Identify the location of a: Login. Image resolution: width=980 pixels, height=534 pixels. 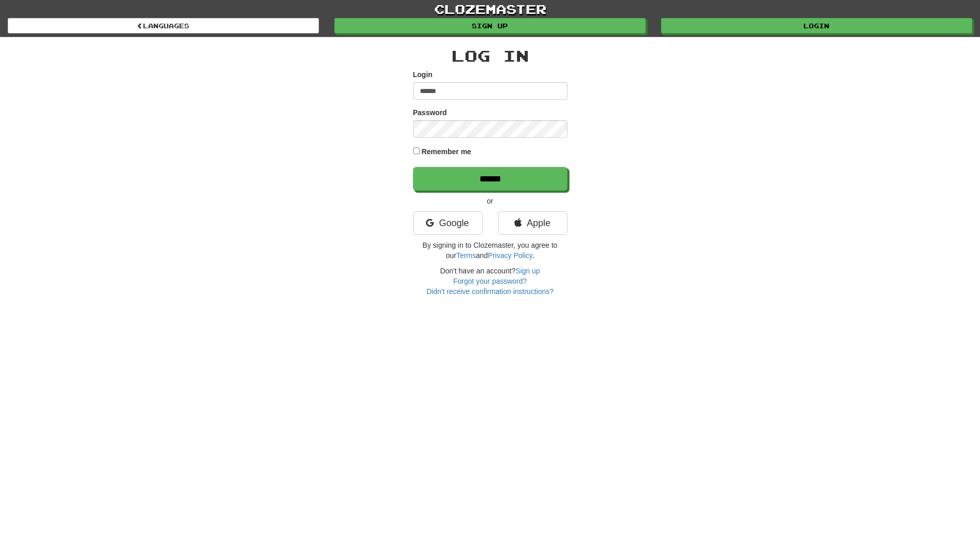
(816, 26).